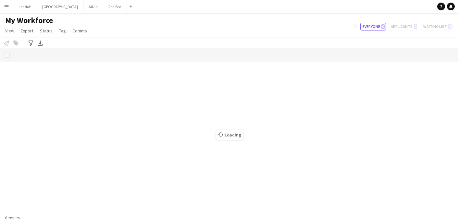  What do you see at coordinates (373, 27) in the screenshot?
I see `button: Everyone0` at bounding box center [373, 27].